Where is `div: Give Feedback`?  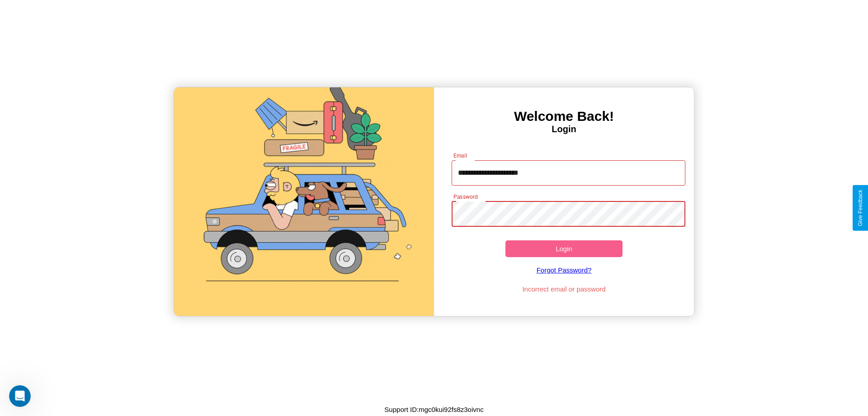
div: Give Feedback is located at coordinates (860, 208).